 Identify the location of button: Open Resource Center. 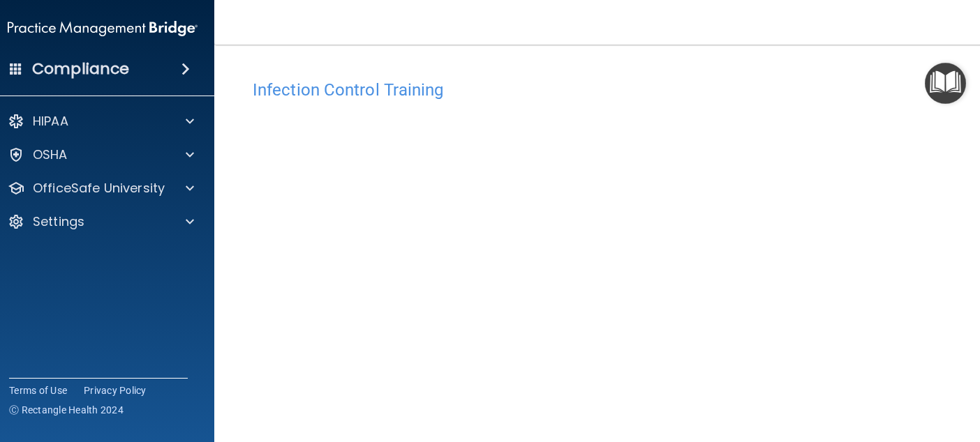
(945, 83).